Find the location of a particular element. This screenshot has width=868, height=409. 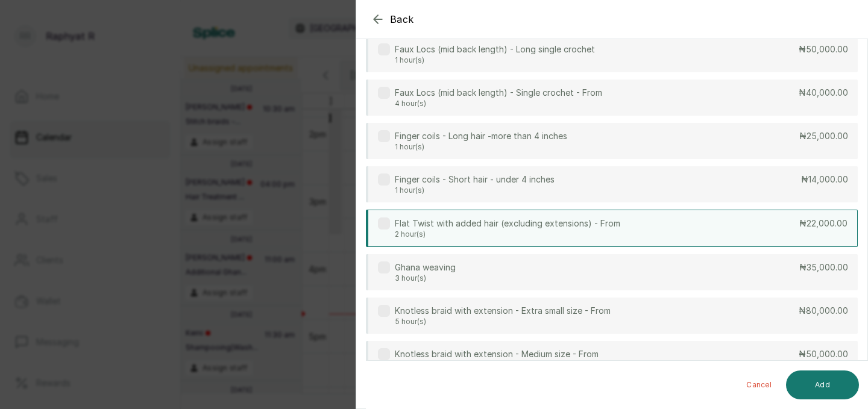

p: Faux Locs (mid back length) - Long single crochet is located at coordinates (494, 49).